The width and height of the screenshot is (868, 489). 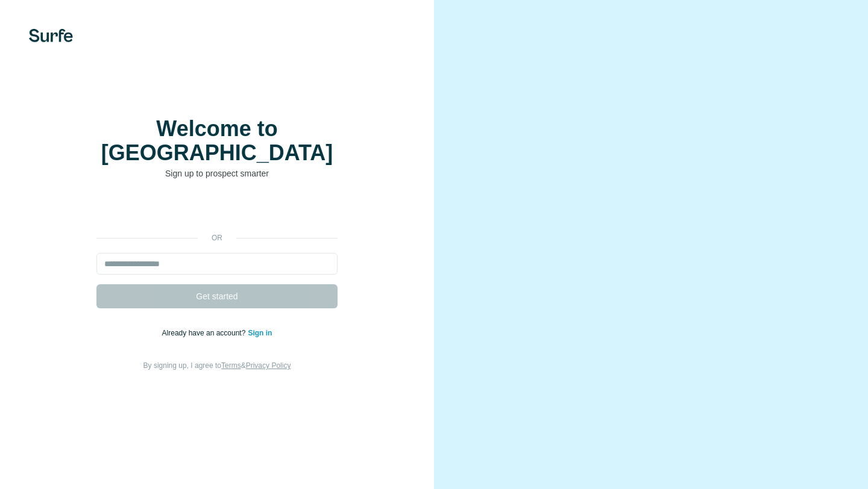 I want to click on a: Privacy Policy, so click(x=268, y=366).